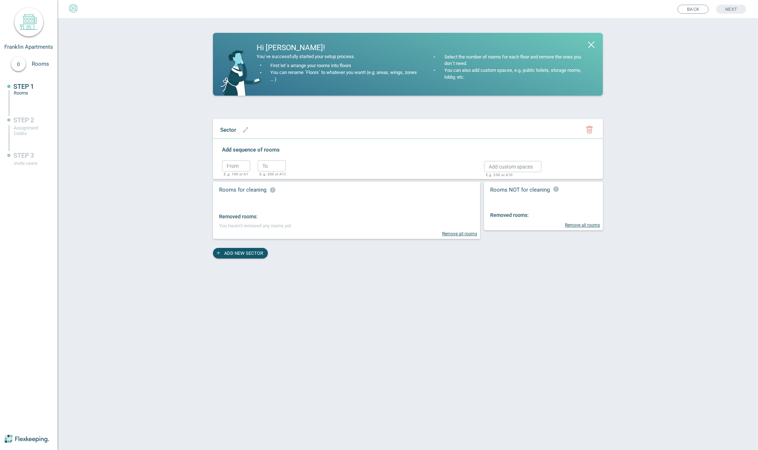 The width and height of the screenshot is (758, 450). Describe the element at coordinates (234, 174) in the screenshot. I see `p: E.g. 100 or A1` at that location.